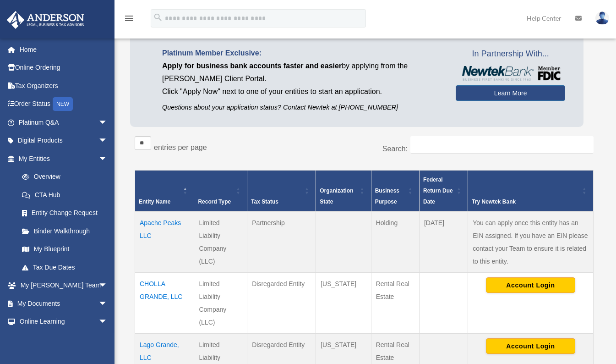  I want to click on label: entries per page, so click(180, 147).